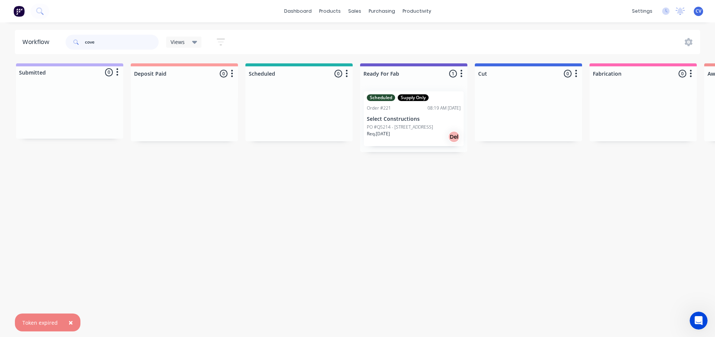  What do you see at coordinates (413, 98) in the screenshot?
I see `div: Supply Only` at bounding box center [413, 98].